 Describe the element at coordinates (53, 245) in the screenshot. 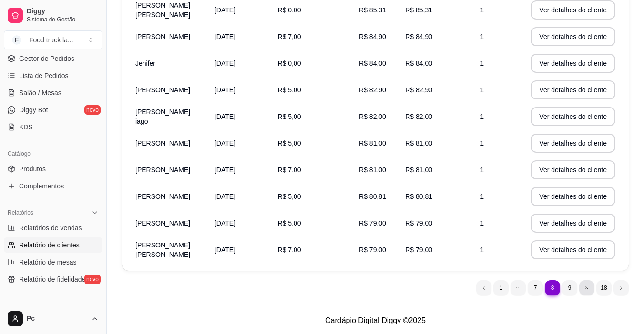

I see `a: Relatório de clientes` at that location.